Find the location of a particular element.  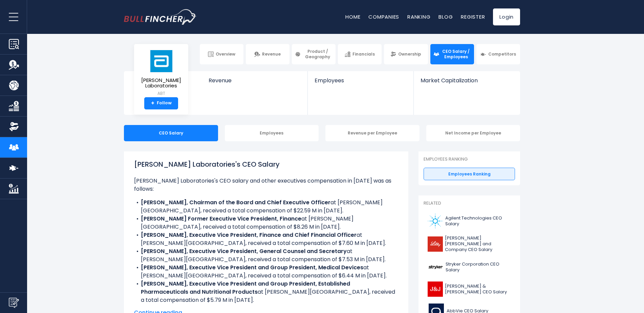

span: Ownership is located at coordinates (410, 54).